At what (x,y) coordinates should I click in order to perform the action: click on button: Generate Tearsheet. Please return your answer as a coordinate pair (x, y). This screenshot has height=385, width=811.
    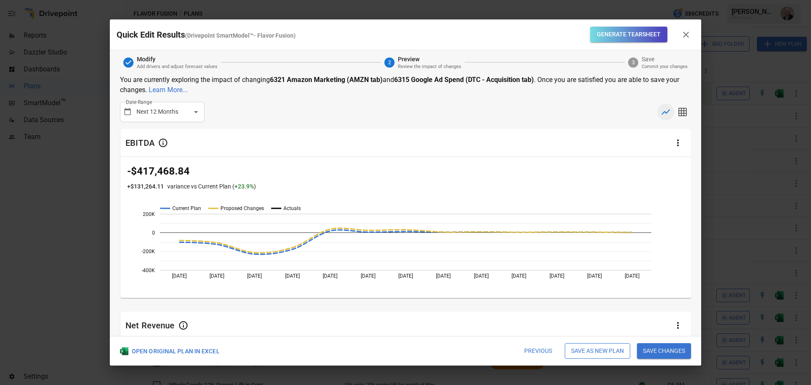
    Looking at the image, I should click on (629, 34).